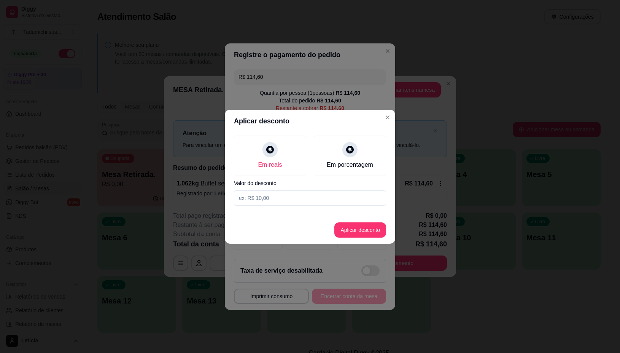  Describe the element at coordinates (350, 165) in the screenshot. I see `div: Em porcentagem` at that location.